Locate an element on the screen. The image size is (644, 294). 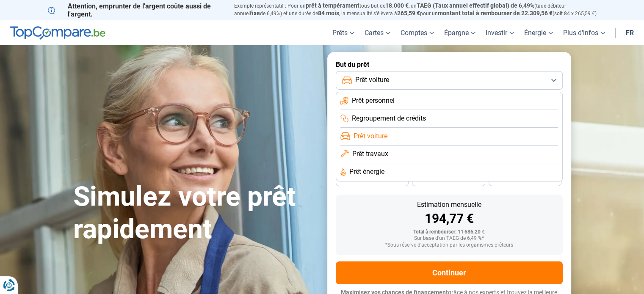
span: 265,59 € is located at coordinates (408, 13).